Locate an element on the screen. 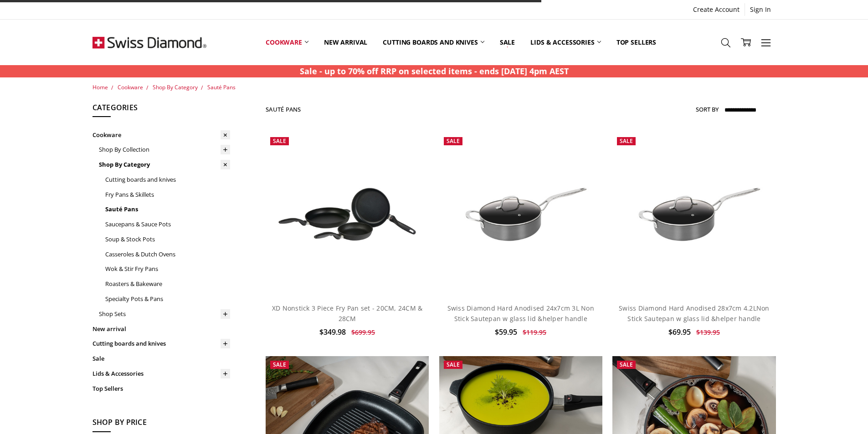  h5: Shop By Price is located at coordinates (161, 425).